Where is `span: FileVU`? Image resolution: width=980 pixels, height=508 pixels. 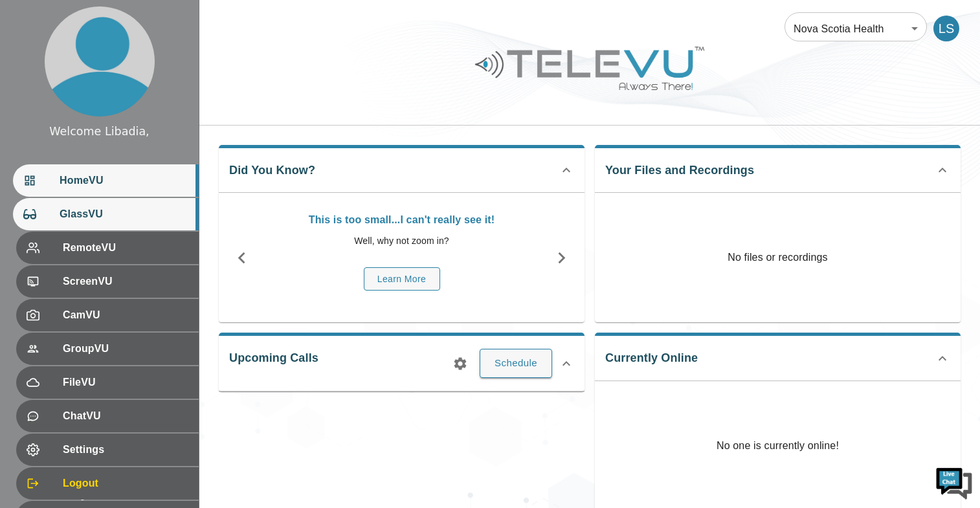 span: FileVU is located at coordinates (126, 382).